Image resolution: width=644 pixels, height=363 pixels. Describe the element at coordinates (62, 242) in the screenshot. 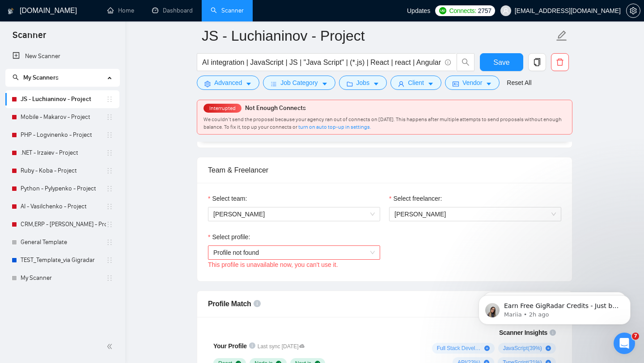

I see `li: General Template` at that location.